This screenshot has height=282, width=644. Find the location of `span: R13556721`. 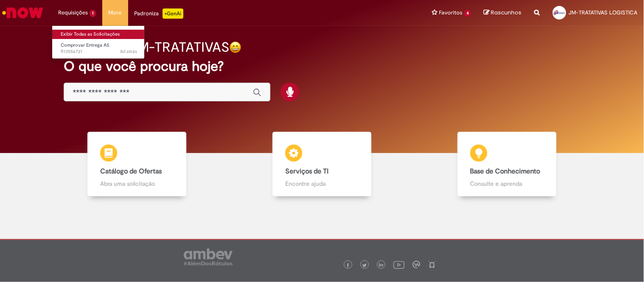

span: R13556721 is located at coordinates (99, 52).